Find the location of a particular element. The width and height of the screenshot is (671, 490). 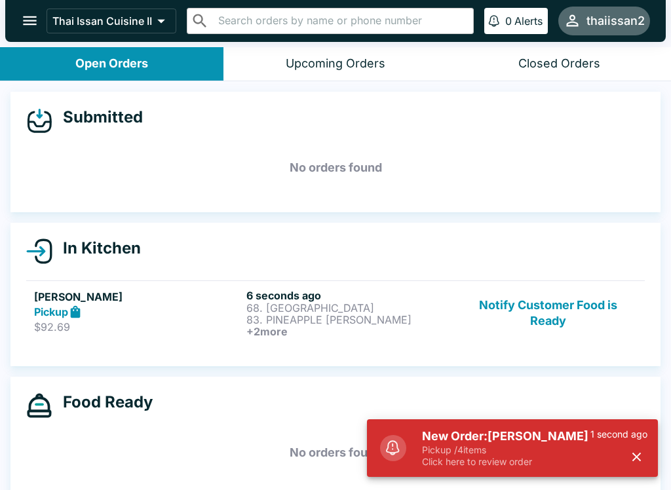

p: 1 second ago is located at coordinates (619, 435).